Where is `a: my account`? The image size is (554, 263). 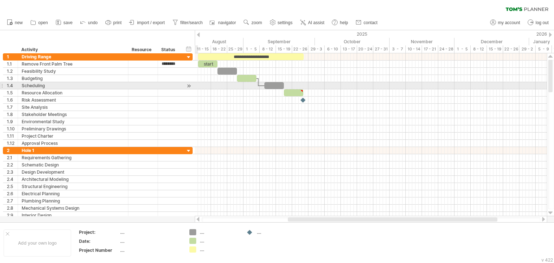
a: my account is located at coordinates (505, 23).